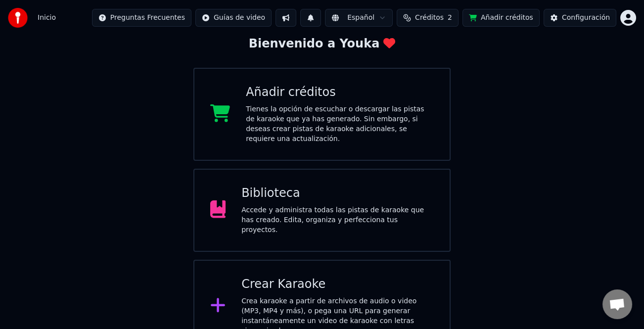 The width and height of the screenshot is (644, 329). Describe the element at coordinates (586, 18) in the screenshot. I see `div: Configuración` at that location.